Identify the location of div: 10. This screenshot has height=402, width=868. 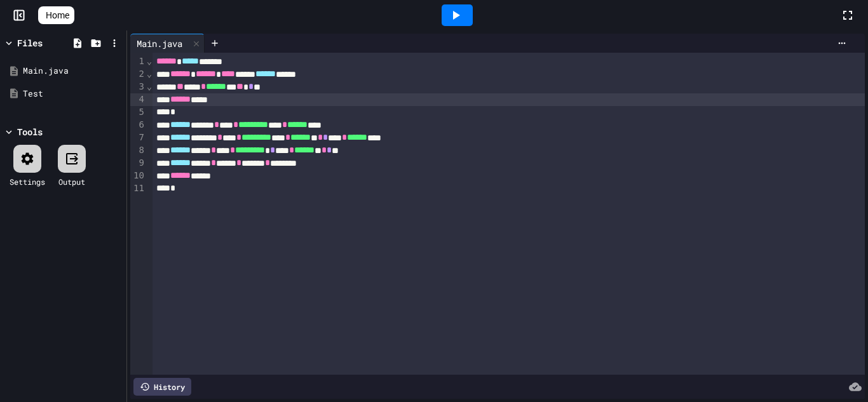
(138, 176).